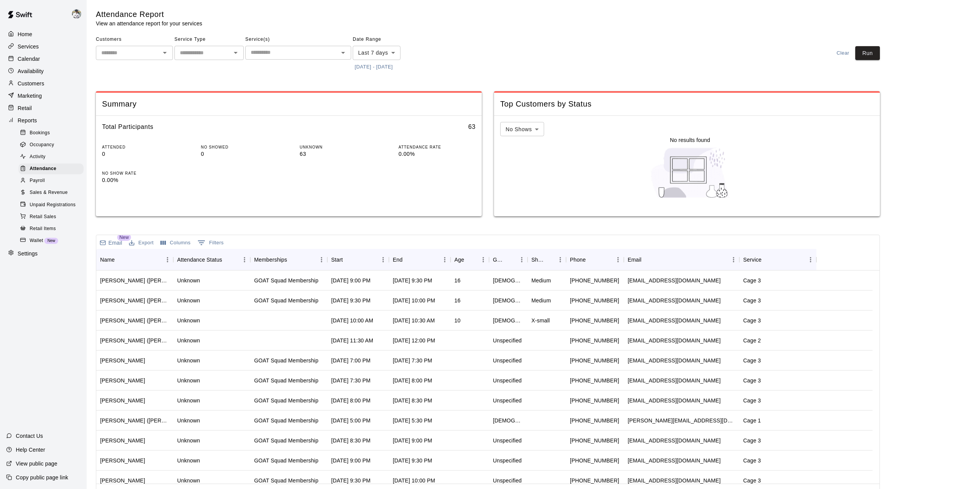  What do you see at coordinates (135, 320) in the screenshot?
I see `div: Allie Ulrich (Melissa Ulrich)` at bounding box center [135, 320].